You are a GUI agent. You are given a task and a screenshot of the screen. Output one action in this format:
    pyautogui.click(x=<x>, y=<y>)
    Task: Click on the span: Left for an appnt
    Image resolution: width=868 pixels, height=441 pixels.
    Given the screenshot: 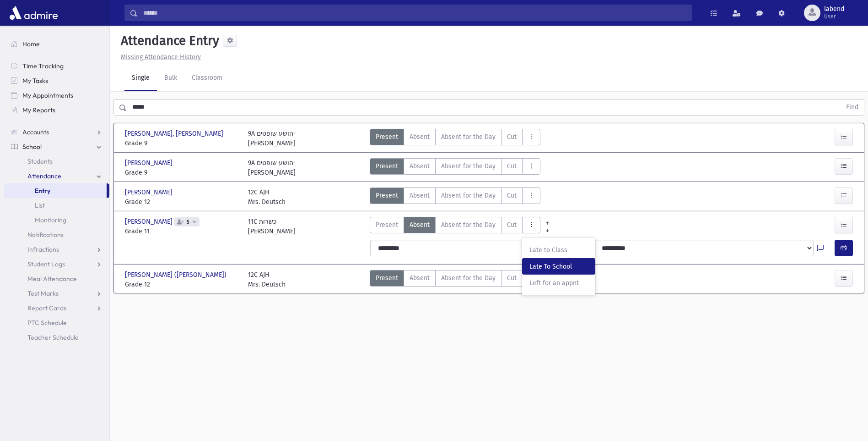 What is the action you would take?
    pyautogui.click(x=559, y=283)
    